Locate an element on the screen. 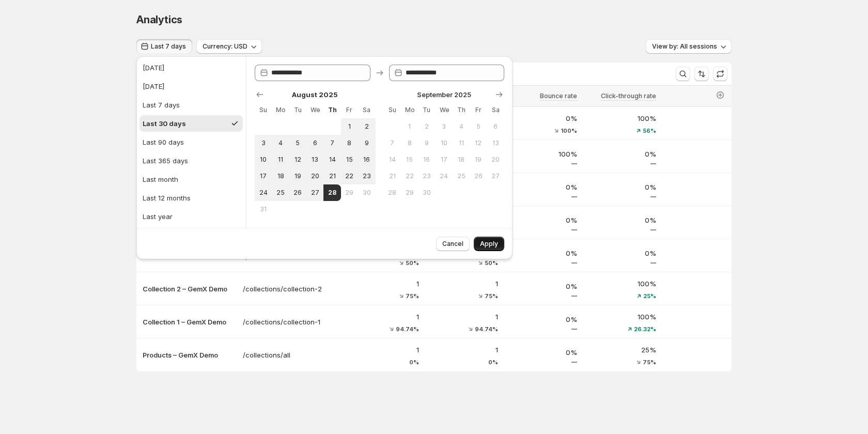 This screenshot has width=868, height=434. button: Last month is located at coordinates (191, 179).